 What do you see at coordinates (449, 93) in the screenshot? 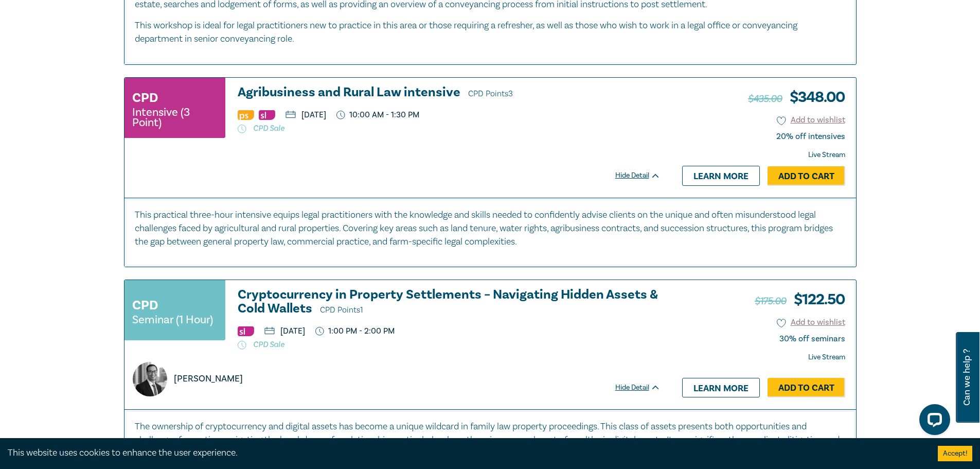
I see `a: Agribusiness and Rural Law intensive CPD Points3` at bounding box center [449, 93].